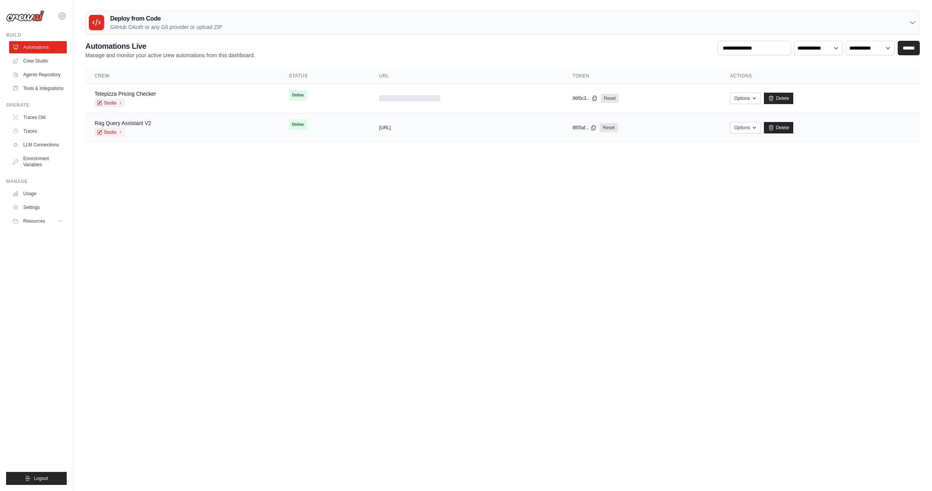 This screenshot has width=932, height=491. Describe the element at coordinates (36, 181) in the screenshot. I see `div: Manage` at that location.